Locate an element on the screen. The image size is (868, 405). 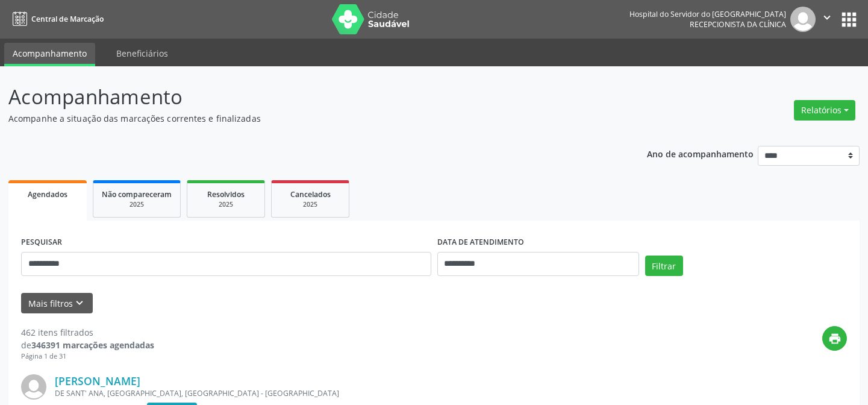
div: Página 1 de 31 is located at coordinates (87, 357).